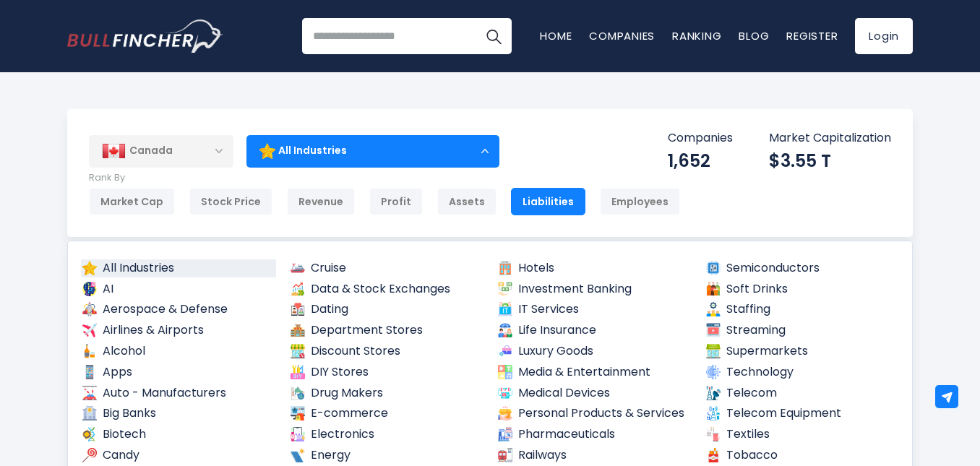  Describe the element at coordinates (387, 393) in the screenshot. I see `a: Drug Makers` at that location.